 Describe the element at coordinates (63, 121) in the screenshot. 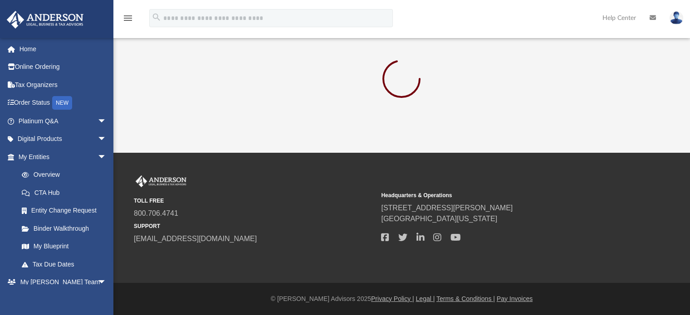

I see `a: Platinum Q&Aarrow_drop_down` at that location.